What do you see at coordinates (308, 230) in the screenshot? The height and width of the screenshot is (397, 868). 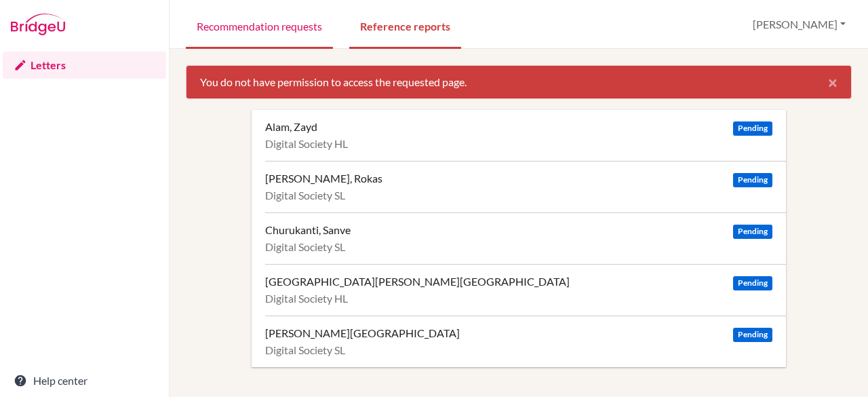 I see `div: Churukanti, Sanve` at bounding box center [308, 230].